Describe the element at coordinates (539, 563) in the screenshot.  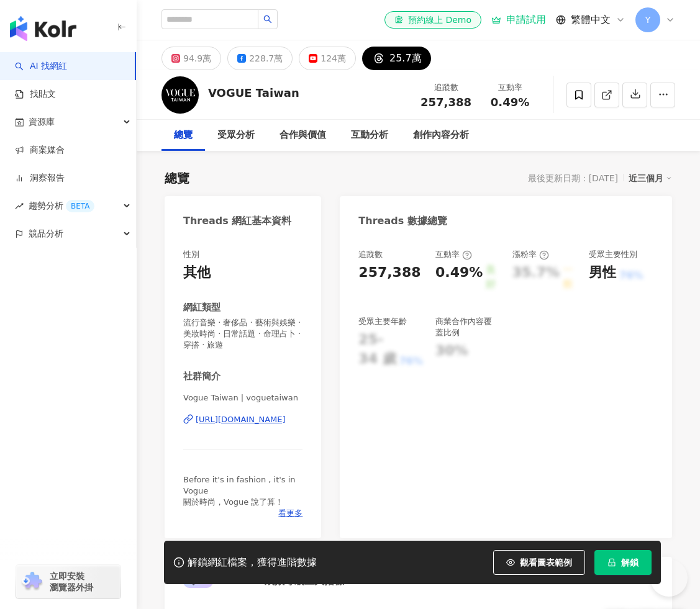
I see `button: 觀看圖表範例` at that location.